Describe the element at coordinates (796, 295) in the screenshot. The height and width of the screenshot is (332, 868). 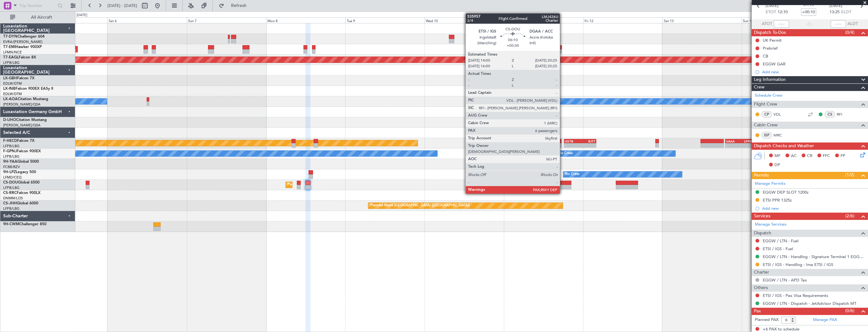
I see `a: ETSI / IGS - Pax Visa Requirements` at that location.